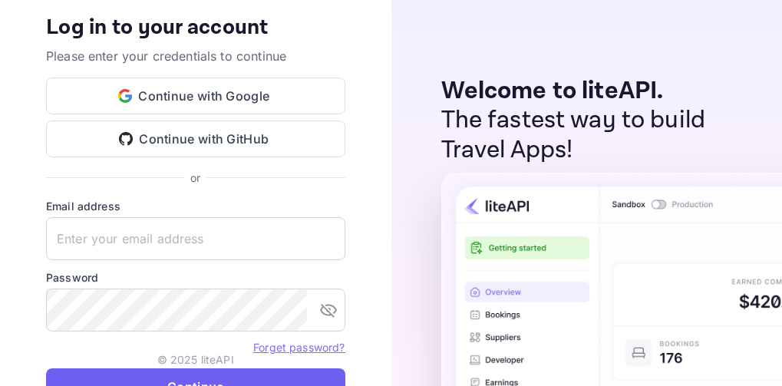  What do you see at coordinates (196, 359) in the screenshot?
I see `p: © 2025 liteAPI` at bounding box center [196, 359].